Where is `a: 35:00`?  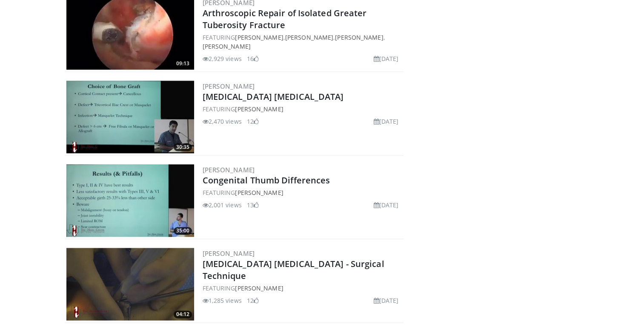 a: 35:00 is located at coordinates (130, 201).